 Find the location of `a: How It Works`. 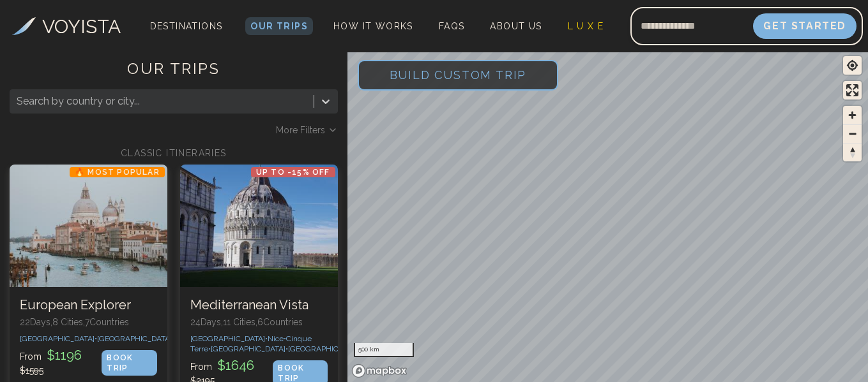

a: How It Works is located at coordinates (373, 26).